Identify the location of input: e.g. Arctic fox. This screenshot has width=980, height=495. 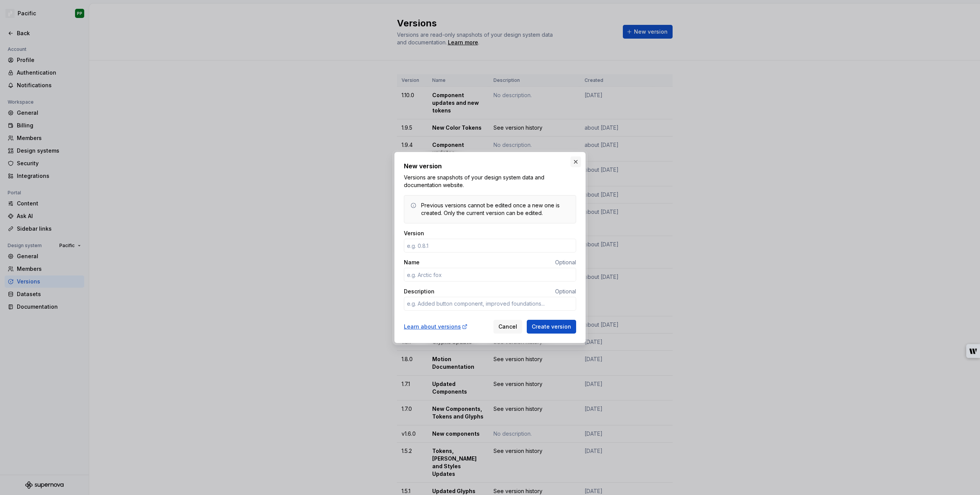
(490, 275).